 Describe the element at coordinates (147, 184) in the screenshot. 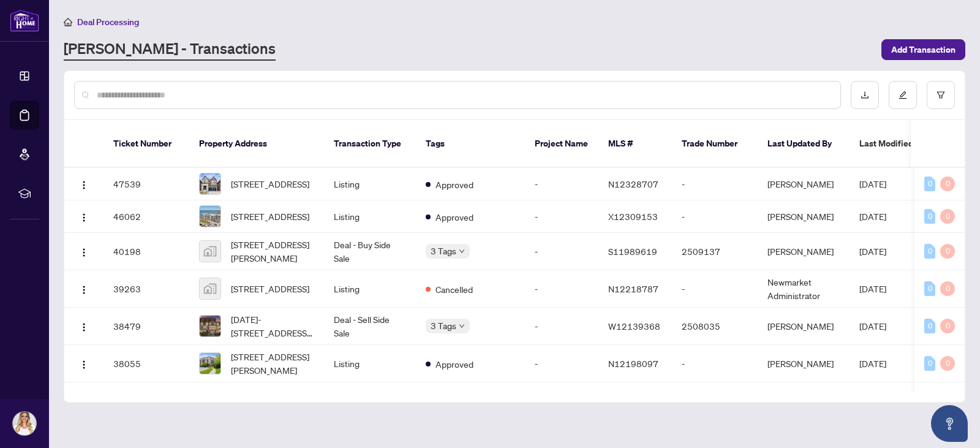

I see `td: 47539` at that location.